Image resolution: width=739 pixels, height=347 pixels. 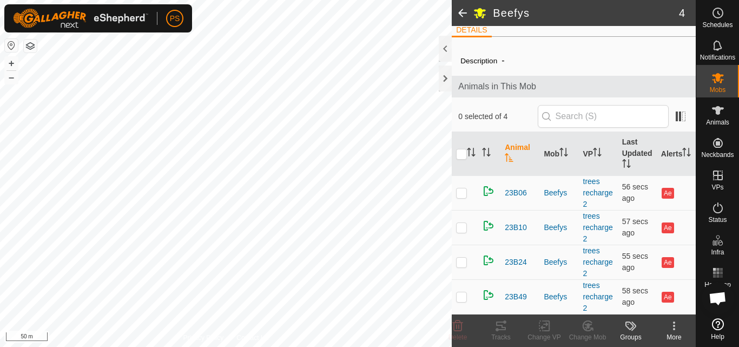 I want to click on th: Alerts, so click(x=677, y=154).